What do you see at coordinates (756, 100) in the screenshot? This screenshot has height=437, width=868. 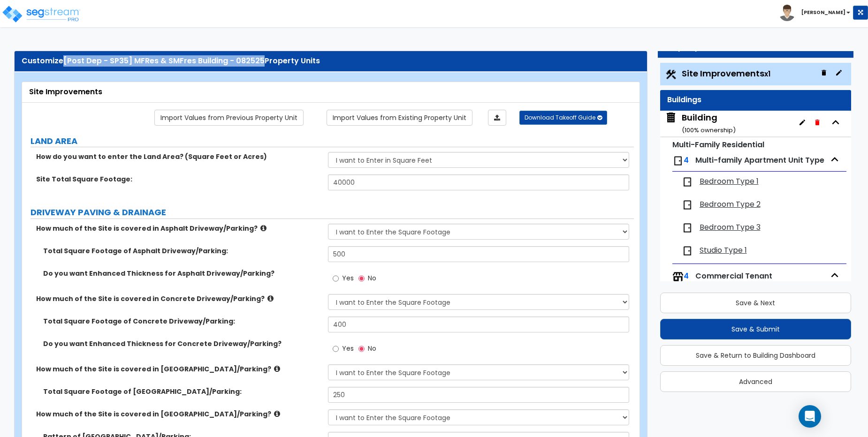 I see `div: Buildings` at bounding box center [756, 100].